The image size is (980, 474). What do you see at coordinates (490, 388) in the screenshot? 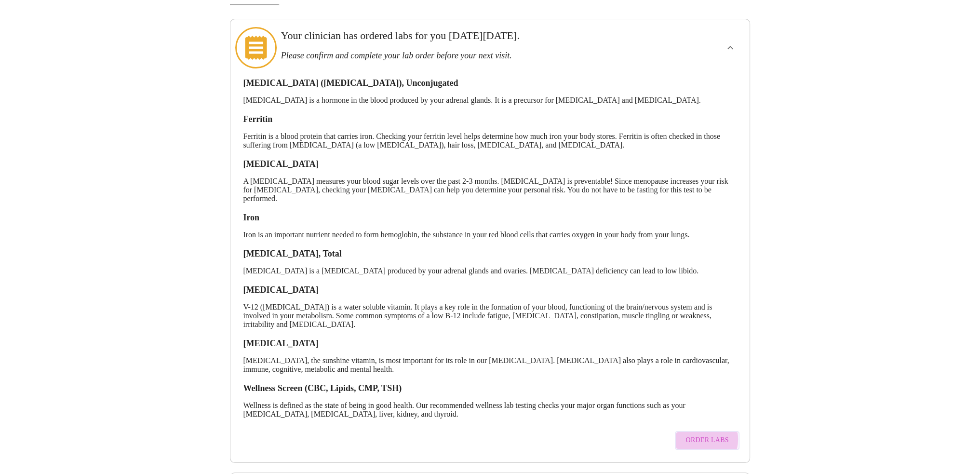
I see `h3: Wellness Screen (CBC, Lipids, CMP, TSH)` at bounding box center [490, 388].